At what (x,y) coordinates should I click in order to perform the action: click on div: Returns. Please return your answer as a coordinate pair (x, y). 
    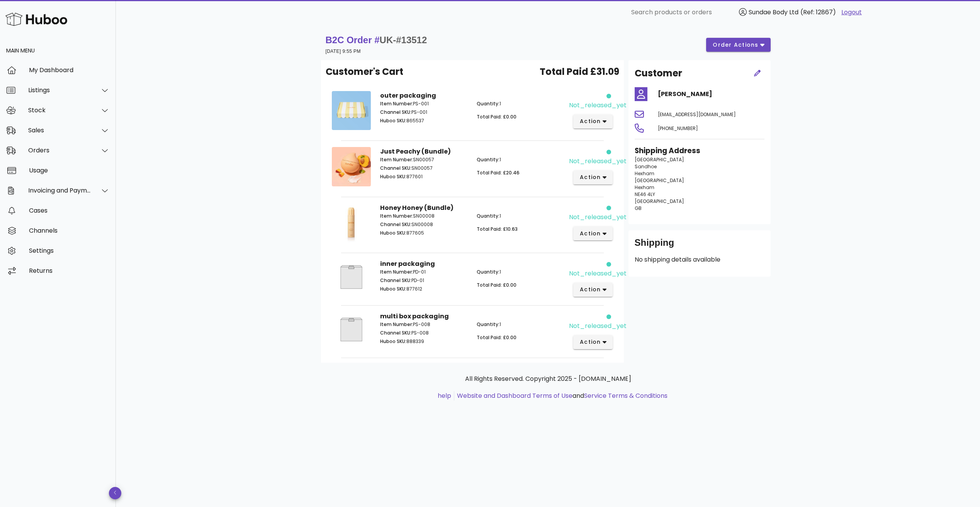
    Looking at the image, I should click on (69, 271).